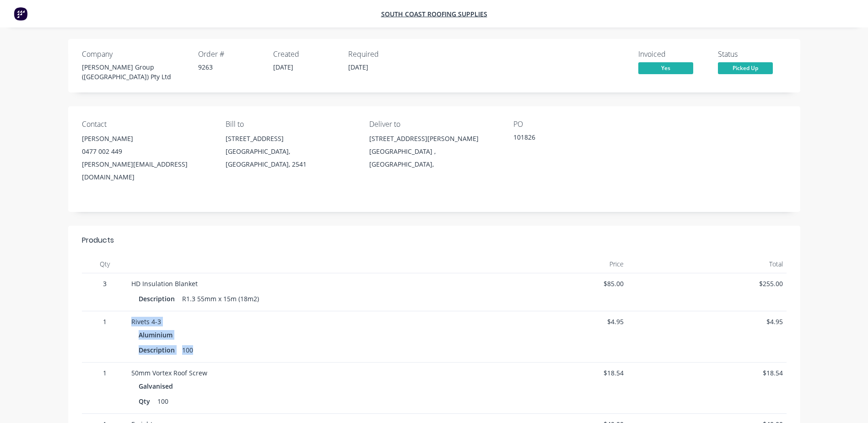 Image resolution: width=868 pixels, height=423 pixels. I want to click on div: Required, so click(380, 54).